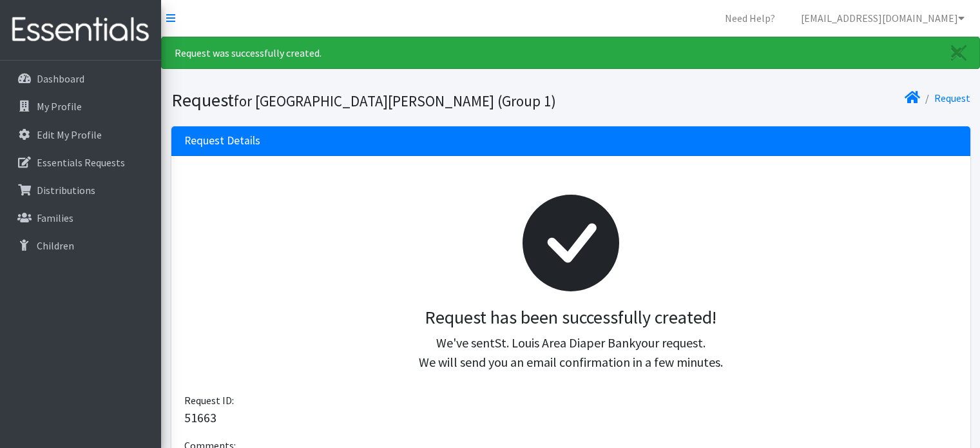 The image size is (980, 448). Describe the element at coordinates (80, 162) in the screenshot. I see `p: Essentials Requests` at that location.